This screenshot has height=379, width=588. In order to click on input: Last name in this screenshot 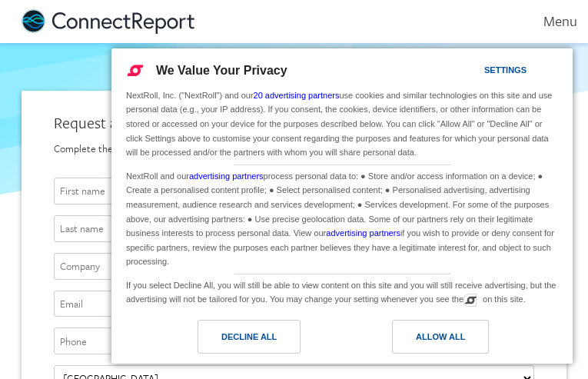, I will do `click(294, 228)`.